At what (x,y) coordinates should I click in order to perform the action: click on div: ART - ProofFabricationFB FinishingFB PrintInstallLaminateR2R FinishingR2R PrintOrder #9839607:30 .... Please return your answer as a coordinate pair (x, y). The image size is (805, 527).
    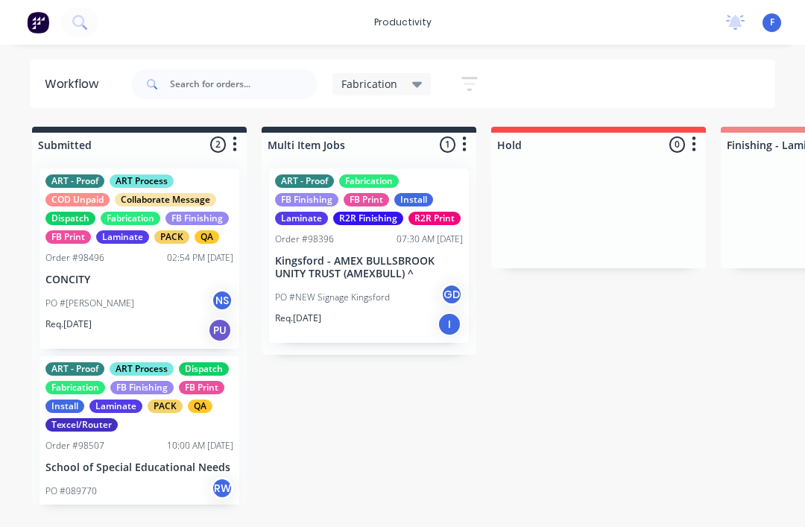
    Looking at the image, I should click on (369, 256).